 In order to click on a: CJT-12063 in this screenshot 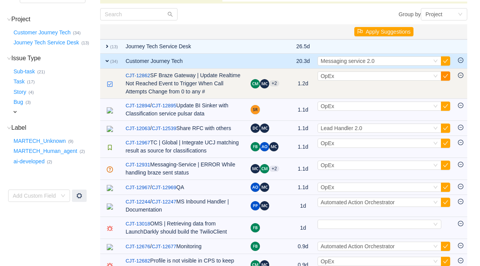, I will do `click(138, 129)`.